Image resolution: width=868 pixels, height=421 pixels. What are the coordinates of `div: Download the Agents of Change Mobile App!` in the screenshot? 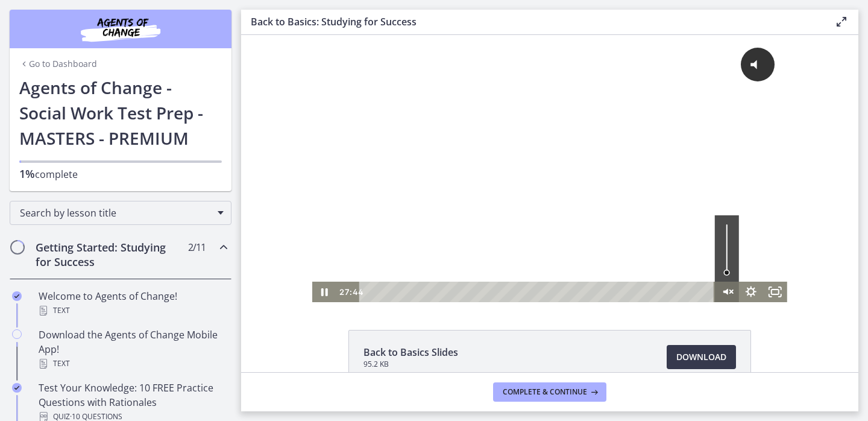 It's located at (133, 350).